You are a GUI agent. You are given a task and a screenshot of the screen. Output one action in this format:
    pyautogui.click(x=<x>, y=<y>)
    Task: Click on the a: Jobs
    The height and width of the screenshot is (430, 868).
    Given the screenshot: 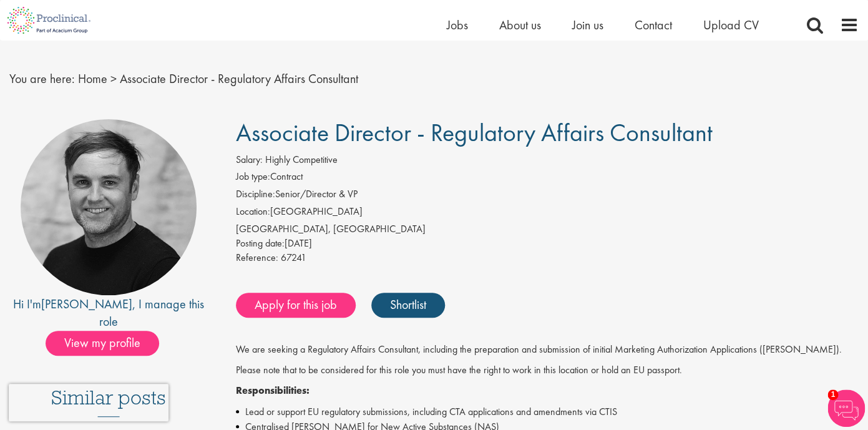 What is the action you would take?
    pyautogui.click(x=458, y=25)
    